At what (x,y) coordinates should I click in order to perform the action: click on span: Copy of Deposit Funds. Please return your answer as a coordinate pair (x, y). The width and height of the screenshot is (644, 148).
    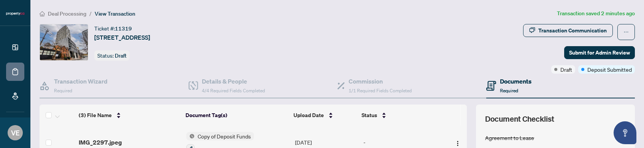
    Looking at the image, I should click on (224, 136).